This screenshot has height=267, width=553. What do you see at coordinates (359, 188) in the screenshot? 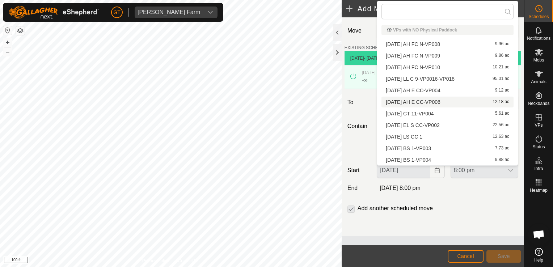
I see `label: End` at bounding box center [359, 188].